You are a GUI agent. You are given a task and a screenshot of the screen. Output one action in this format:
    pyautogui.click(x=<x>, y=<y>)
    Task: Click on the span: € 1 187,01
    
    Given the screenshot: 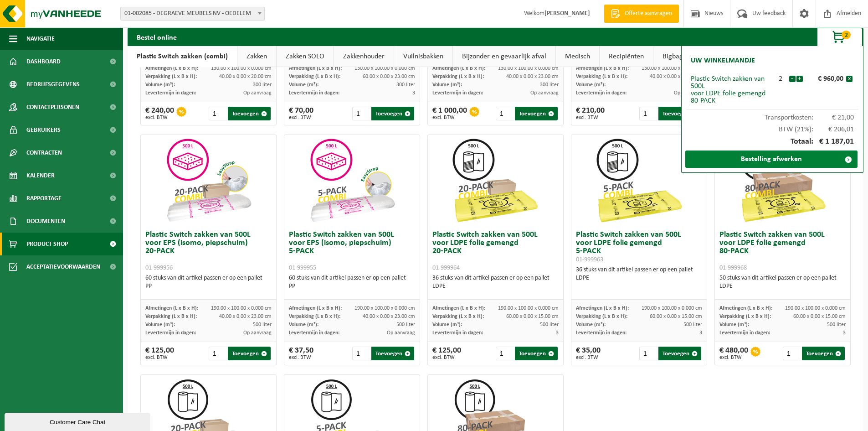 What is the action you would take?
    pyautogui.click(x=834, y=142)
    